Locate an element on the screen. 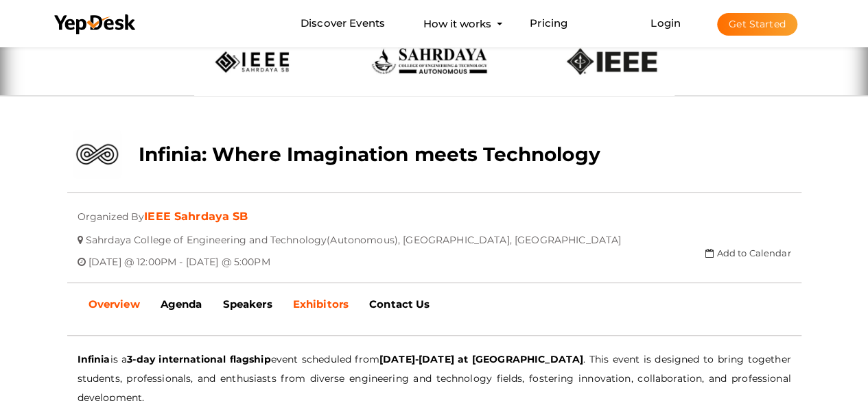 This screenshot has width=868, height=401. a: Login is located at coordinates (666, 23).